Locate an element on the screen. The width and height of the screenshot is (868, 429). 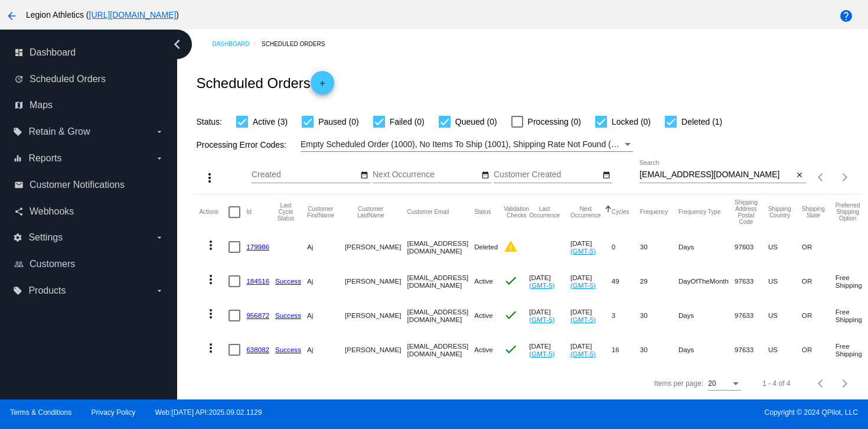
span: Deleted is located at coordinates (486, 246).